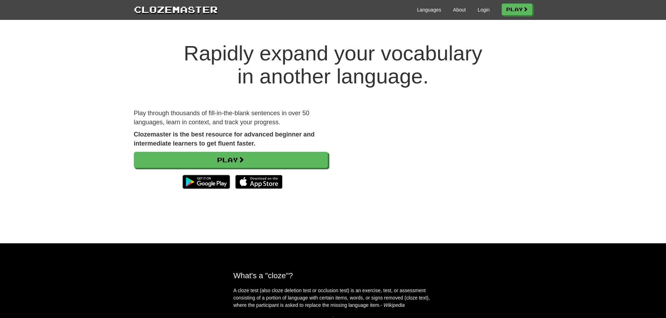 Image resolution: width=666 pixels, height=318 pixels. I want to click on strong: Clozemaster is the best resource for advanced beginner and intermediate learners to get fluent fa..., so click(224, 139).